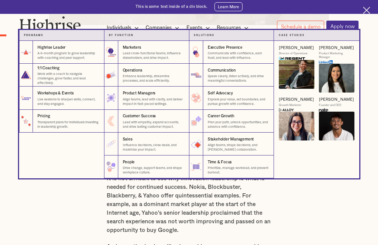 The height and width of the screenshot is (245, 378). Describe the element at coordinates (220, 162) in the screenshot. I see `div: Time & Focus` at that location.